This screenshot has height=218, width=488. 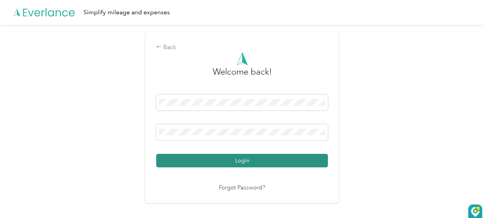 What do you see at coordinates (127, 12) in the screenshot?
I see `div: Simplify mileage and expenses` at bounding box center [127, 12].